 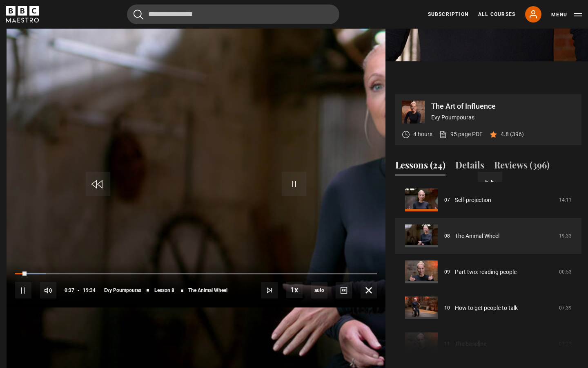 I want to click on span: The Animal Wheel, so click(x=208, y=290).